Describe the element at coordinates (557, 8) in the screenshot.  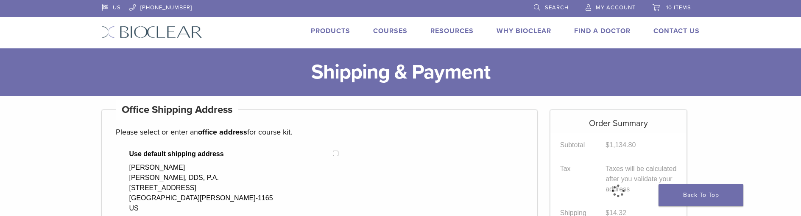
I see `span: Search` at that location.